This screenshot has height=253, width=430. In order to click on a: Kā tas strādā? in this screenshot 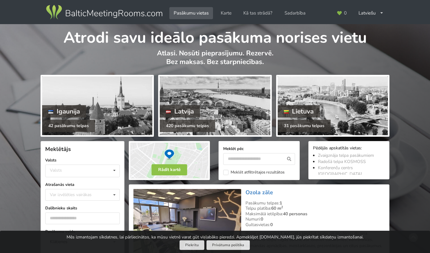, I will do `click(258, 13)`.